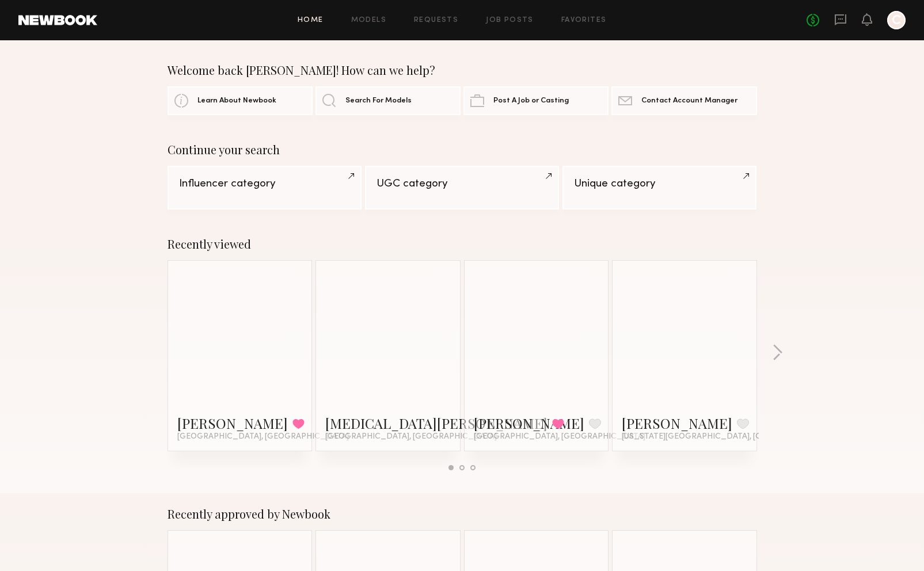 This screenshot has height=571, width=924. I want to click on a: Unique category, so click(660, 188).